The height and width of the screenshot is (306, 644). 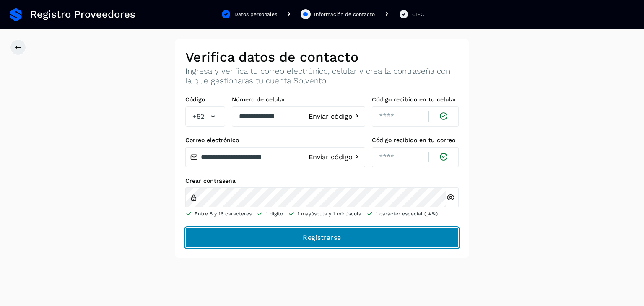 What do you see at coordinates (322, 57) in the screenshot?
I see `h2: Verifica datos de contacto` at bounding box center [322, 57].